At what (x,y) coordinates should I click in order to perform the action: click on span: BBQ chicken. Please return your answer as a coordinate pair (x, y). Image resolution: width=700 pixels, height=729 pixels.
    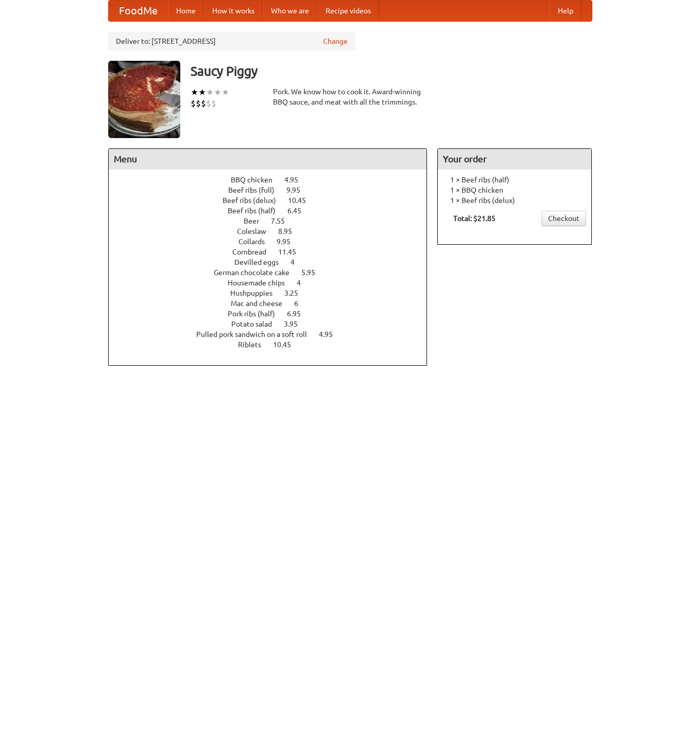
    Looking at the image, I should click on (256, 180).